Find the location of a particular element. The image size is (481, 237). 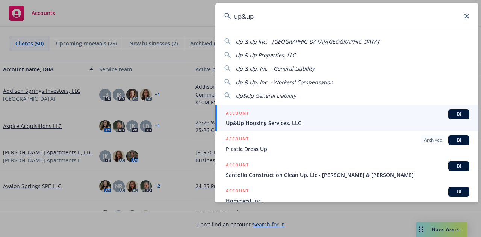

a: ACCOUNTArchivedBIPlastic Dress Up is located at coordinates (346, 144).